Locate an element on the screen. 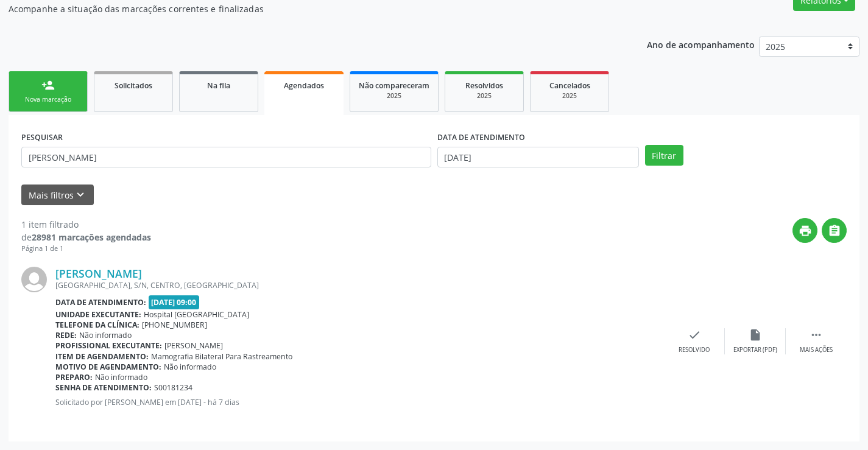 The height and width of the screenshot is (450, 868). i: keyboard_arrow_down is located at coordinates (80, 195).